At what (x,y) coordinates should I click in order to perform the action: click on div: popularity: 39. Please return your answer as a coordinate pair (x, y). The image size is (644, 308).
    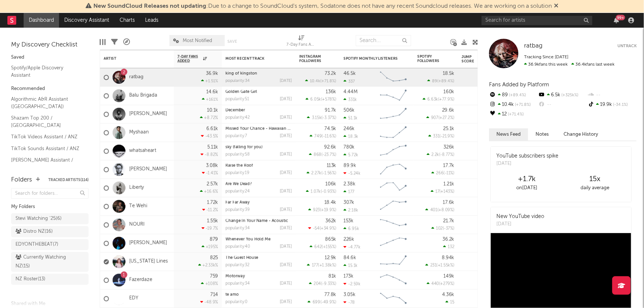
    Looking at the image, I should click on (238, 210).